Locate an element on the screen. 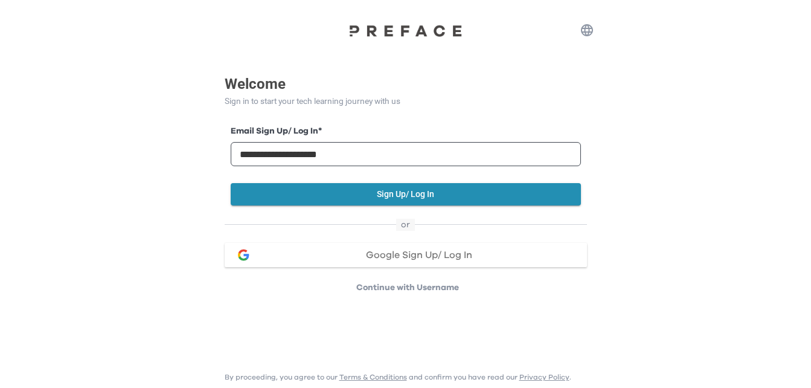 This screenshot has height=388, width=811. p: Welcome is located at coordinates (406, 84).